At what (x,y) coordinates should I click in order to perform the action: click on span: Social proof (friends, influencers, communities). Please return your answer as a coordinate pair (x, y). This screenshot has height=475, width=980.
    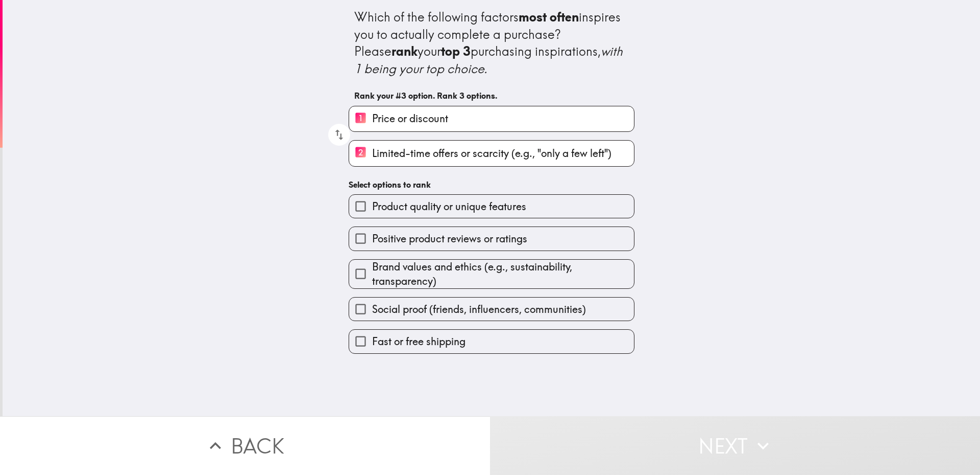
    Looking at the image, I should click on (479, 309).